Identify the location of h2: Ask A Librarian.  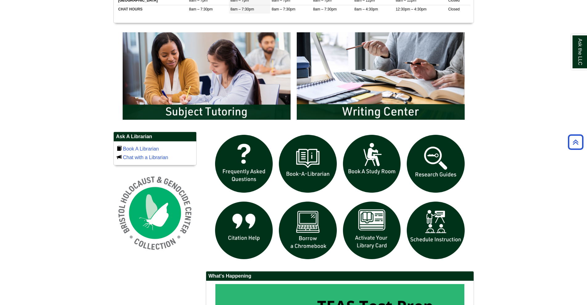
(155, 137).